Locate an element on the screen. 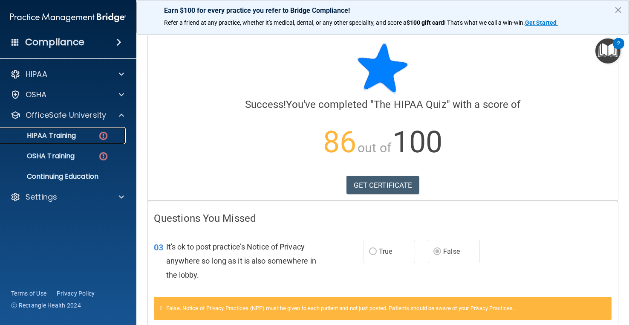 This screenshot has width=629, height=325. p: Settings is located at coordinates (41, 197).